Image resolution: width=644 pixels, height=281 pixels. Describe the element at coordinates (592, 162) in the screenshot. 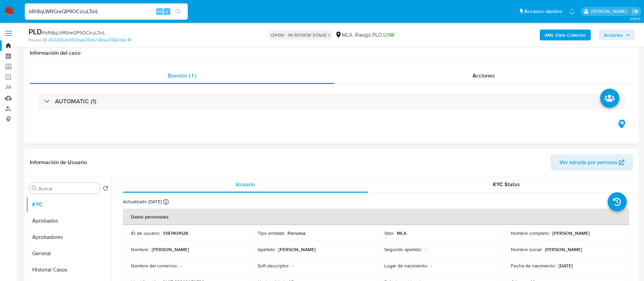

I see `button: Ver mirada por persona` at that location.